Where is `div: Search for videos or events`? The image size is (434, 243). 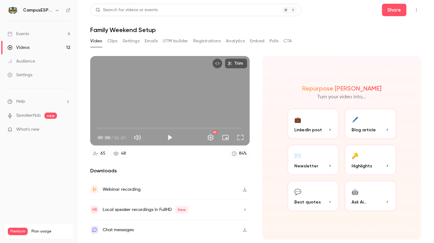 div: Search for videos or events is located at coordinates (127, 10).